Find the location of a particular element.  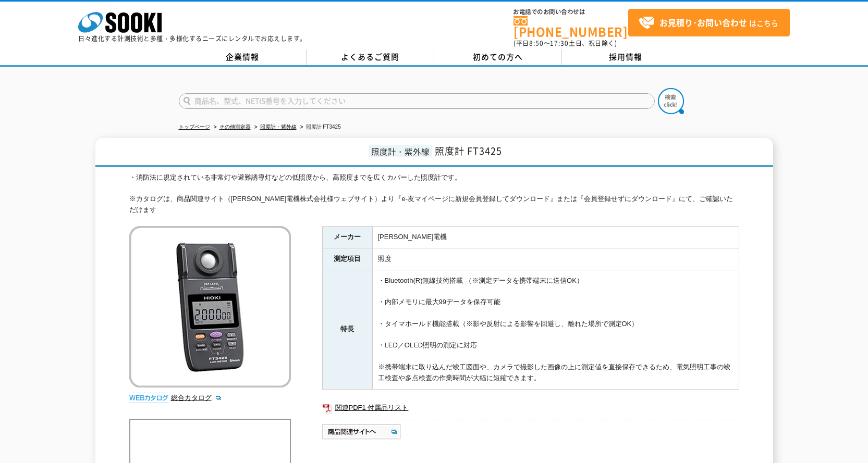

p: 日々進化する計測技術と多種・多様化するニーズにレンタルでお応えします。 is located at coordinates (192, 39).